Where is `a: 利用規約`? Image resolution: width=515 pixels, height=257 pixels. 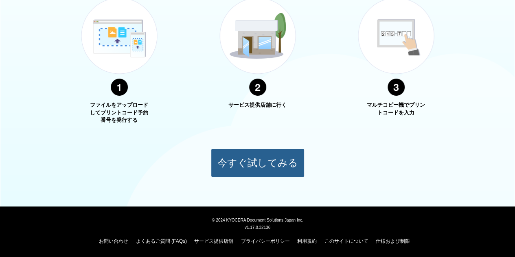
a: 利用規約 is located at coordinates (307, 241).